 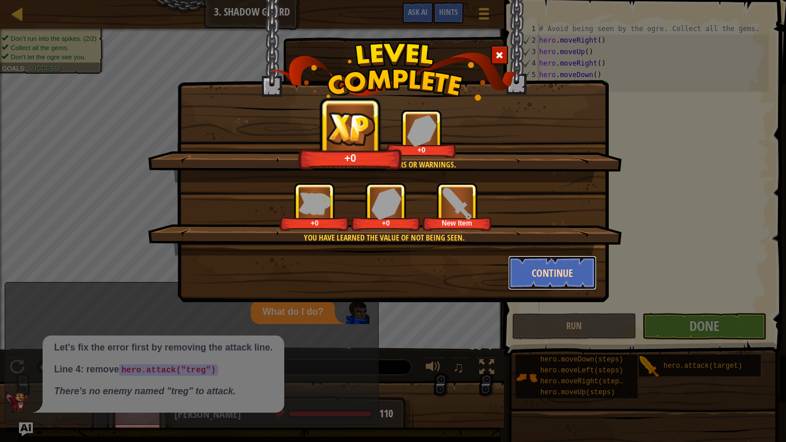 I want to click on div: You have learned the value of not being seen., so click(x=384, y=238).